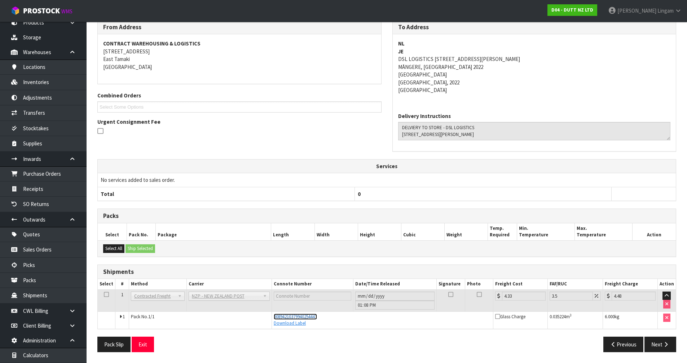 The width and height of the screenshot is (687, 363). I want to click on button: Pack Slip, so click(114, 344).